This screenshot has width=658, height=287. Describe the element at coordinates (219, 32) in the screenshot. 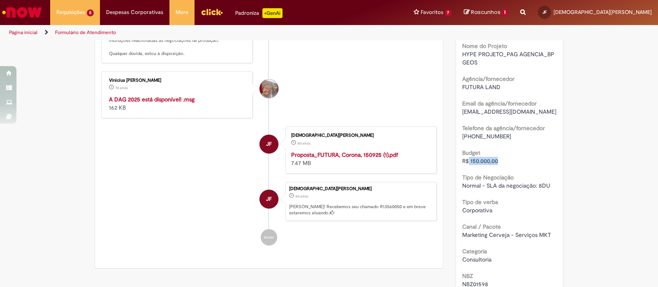

I see `ul: Trilhas de página` at that location.